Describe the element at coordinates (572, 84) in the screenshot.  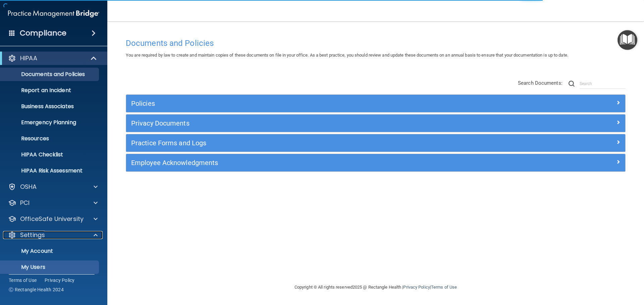
I see `img: ic-search.3b580494.png` at that location.